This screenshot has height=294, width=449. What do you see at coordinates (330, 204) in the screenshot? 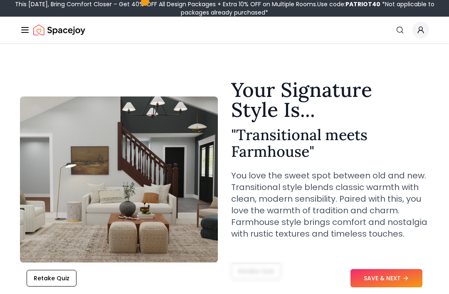
I see `p: You love the sweet spot between old and new. Transitional style blends classic warmth with clean,...` at bounding box center [330, 204].